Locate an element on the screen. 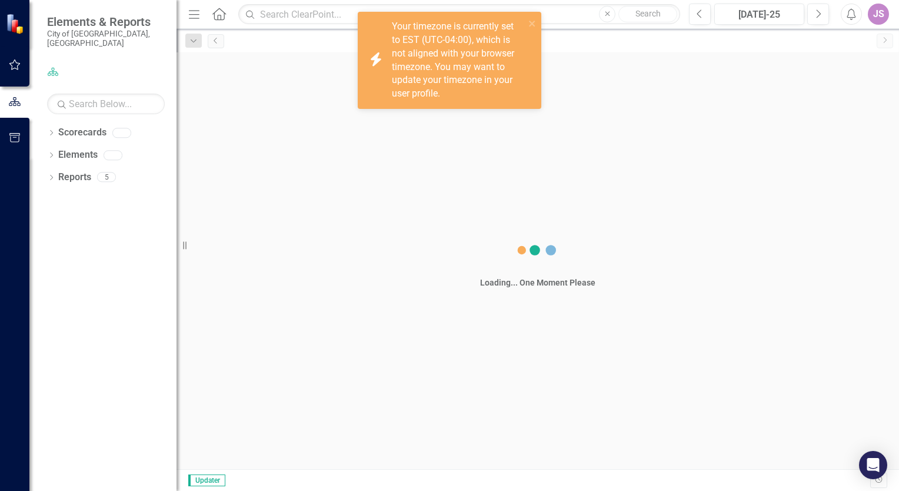  span: Elements & Reports is located at coordinates (106, 22).